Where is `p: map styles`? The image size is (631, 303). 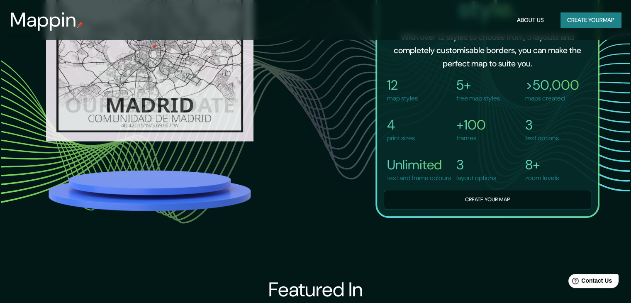 p: map styles is located at coordinates (402, 98).